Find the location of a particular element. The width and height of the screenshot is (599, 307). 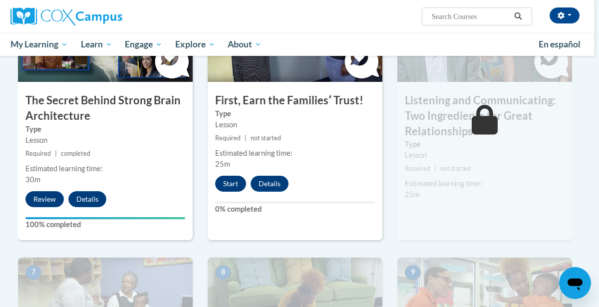

a: En español is located at coordinates (559, 44).